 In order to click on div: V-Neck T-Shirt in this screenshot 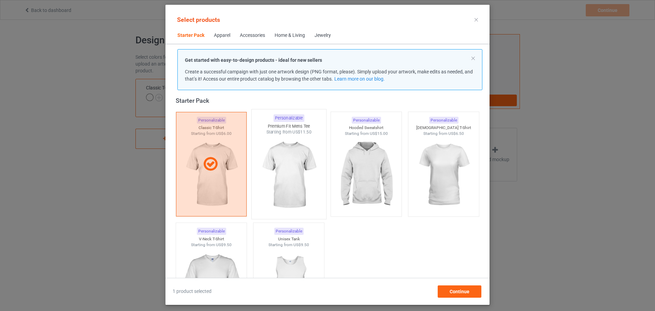, I will do `click(211, 239)`.